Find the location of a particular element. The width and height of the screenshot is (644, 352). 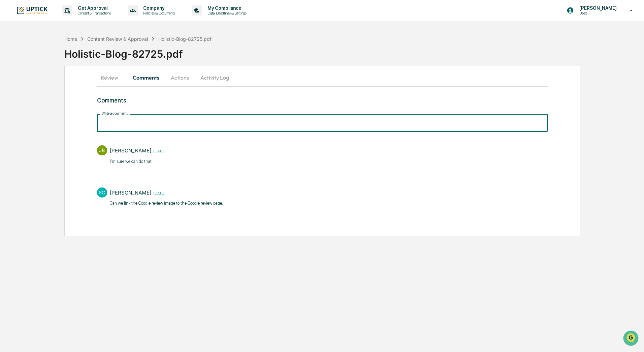

span: Attestations is located at coordinates (70, 88).